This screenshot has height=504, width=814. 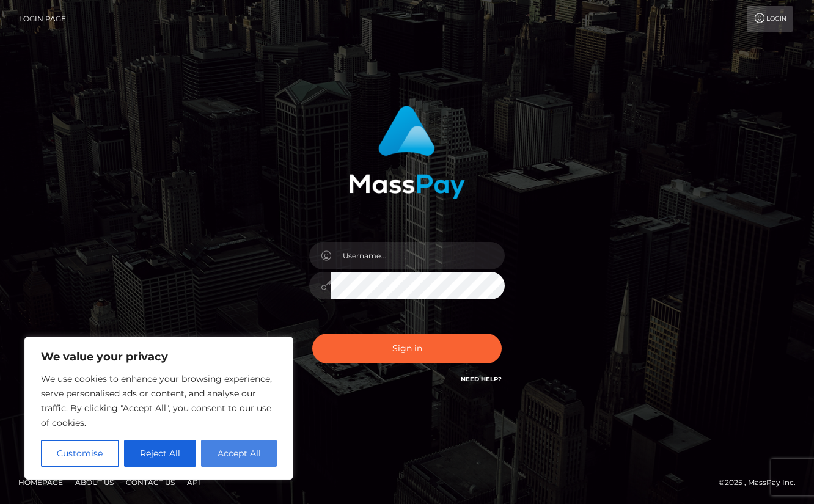 I want to click on input: Username..., so click(x=418, y=255).